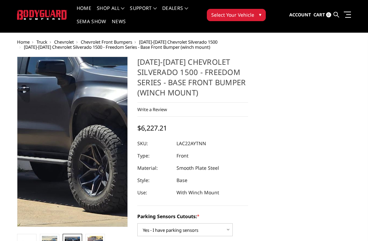  What do you see at coordinates (175, 12) in the screenshot?
I see `a: Dealers` at bounding box center [175, 12].